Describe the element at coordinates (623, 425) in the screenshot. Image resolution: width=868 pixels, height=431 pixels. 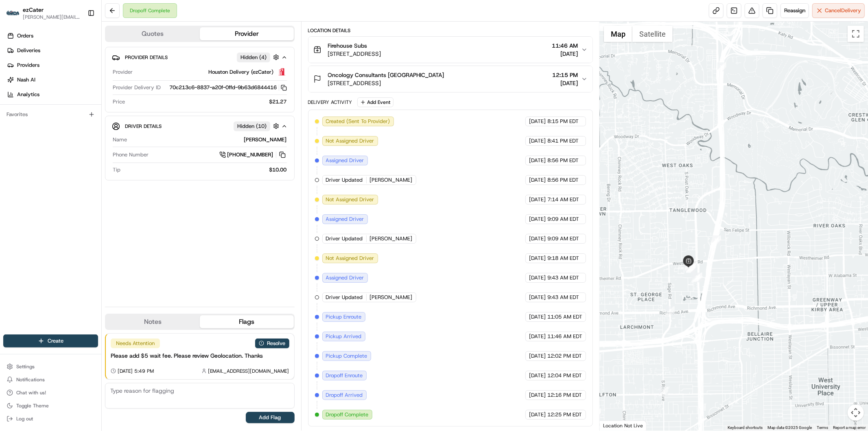
I see `div: Location Not Live` at that location.